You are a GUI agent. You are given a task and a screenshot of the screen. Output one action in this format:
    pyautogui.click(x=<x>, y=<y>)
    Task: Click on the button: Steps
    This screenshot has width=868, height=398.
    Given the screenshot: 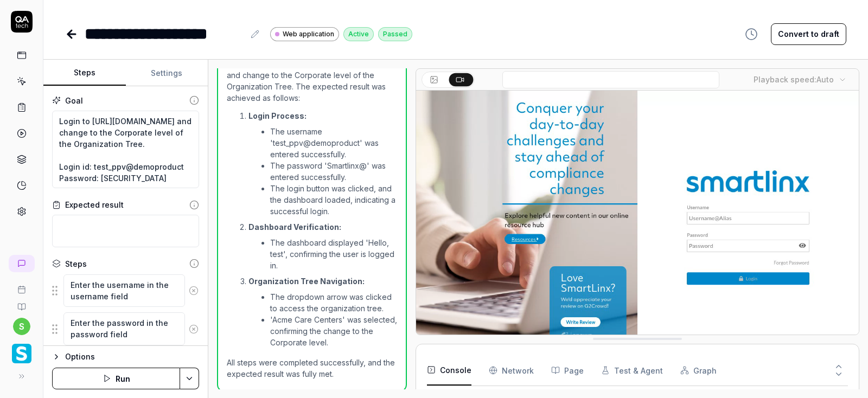 What is the action you would take?
    pyautogui.click(x=84, y=73)
    